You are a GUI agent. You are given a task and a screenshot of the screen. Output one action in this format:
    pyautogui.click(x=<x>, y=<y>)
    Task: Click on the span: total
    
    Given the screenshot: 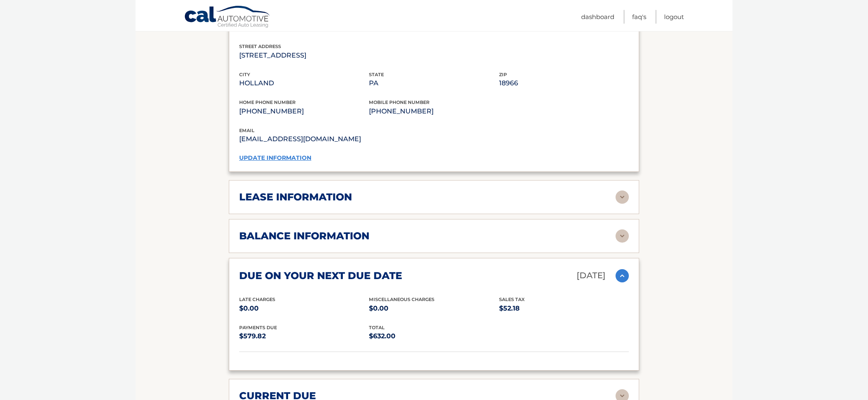 What is the action you would take?
    pyautogui.click(x=377, y=328)
    